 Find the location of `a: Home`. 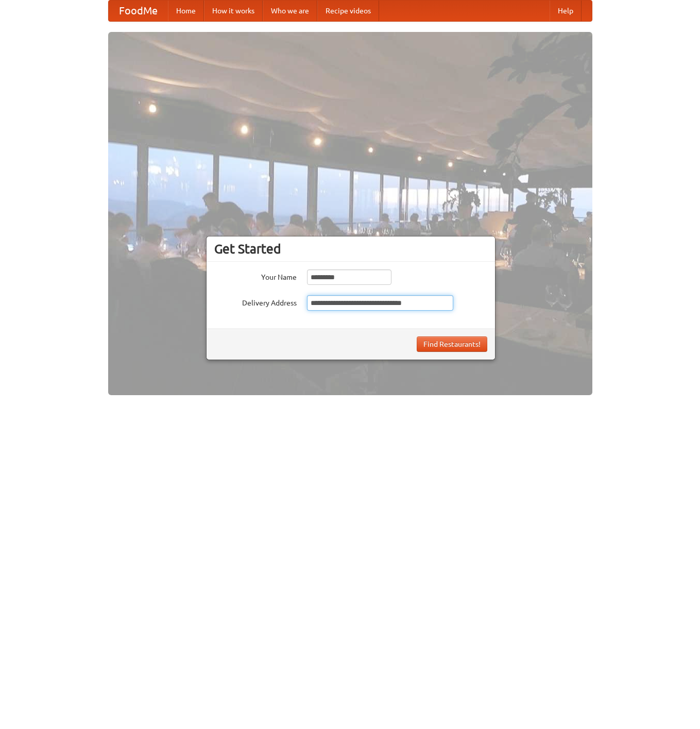

a: Home is located at coordinates (186, 11).